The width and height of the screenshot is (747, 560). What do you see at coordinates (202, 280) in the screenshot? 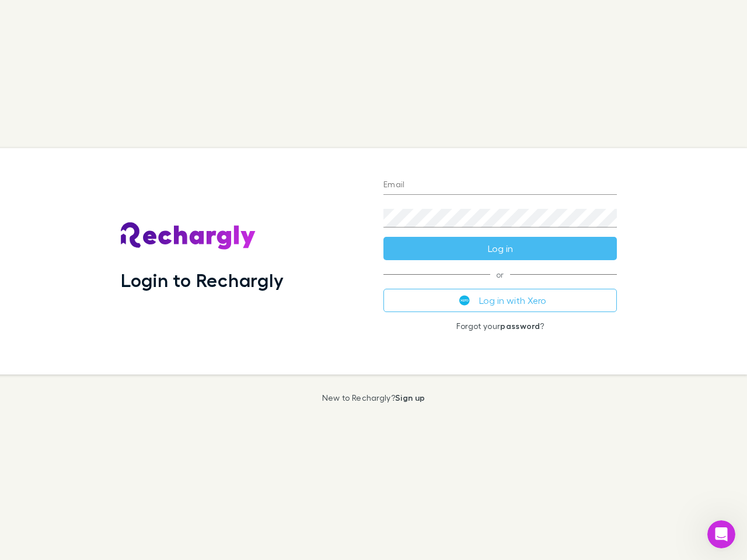
I see `h1: Login to Rechargly` at bounding box center [202, 280].